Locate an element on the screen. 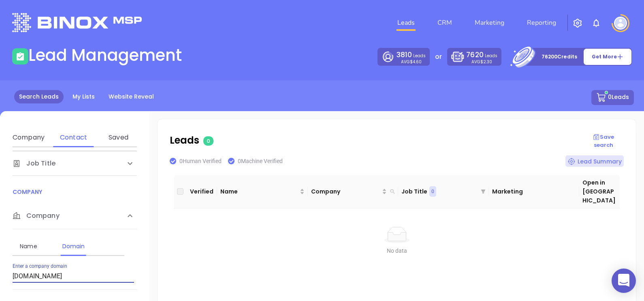 The width and height of the screenshot is (644, 301). p: 76200 Credits is located at coordinates (560, 57).